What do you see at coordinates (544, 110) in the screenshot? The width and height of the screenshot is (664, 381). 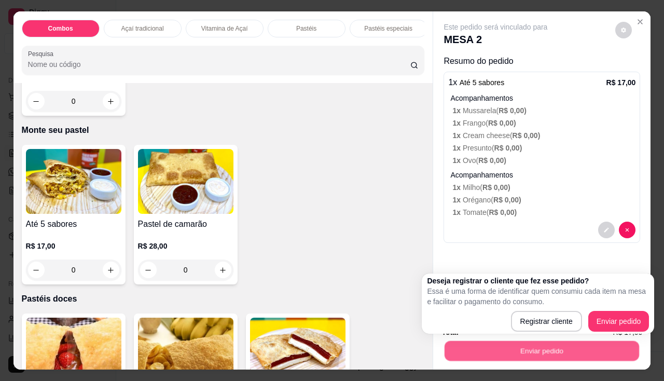 I see `p: Mussarela (` at bounding box center [544, 110].